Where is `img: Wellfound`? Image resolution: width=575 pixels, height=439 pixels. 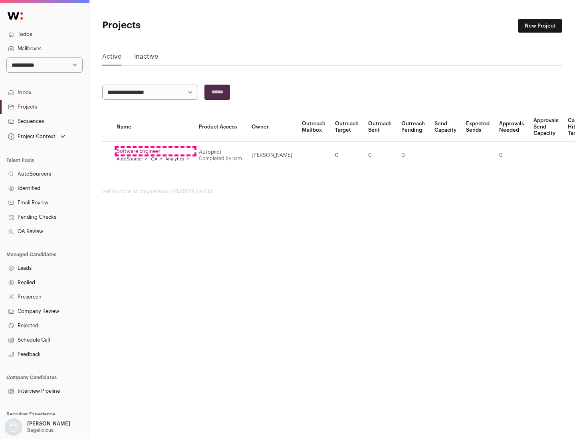
img: Wellfound is located at coordinates (15, 16).